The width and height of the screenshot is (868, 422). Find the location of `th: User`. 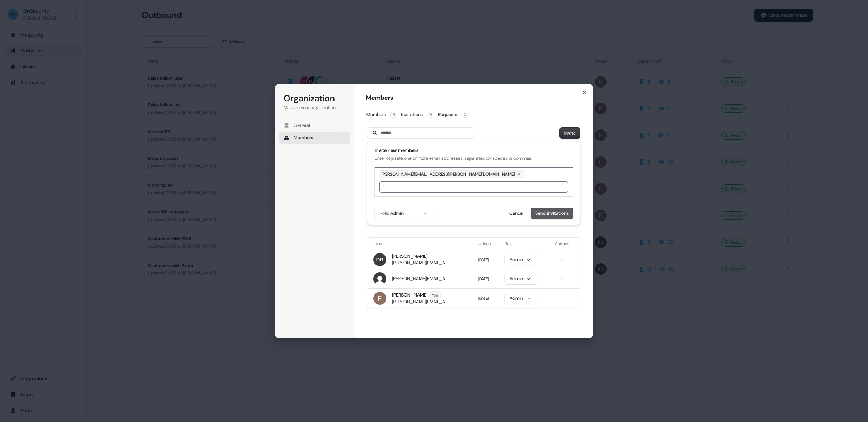

th: User is located at coordinates (422, 244).